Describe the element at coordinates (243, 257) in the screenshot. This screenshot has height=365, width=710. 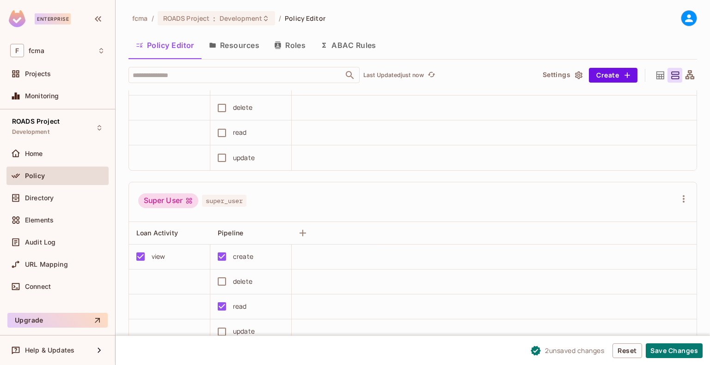
I see `div: create` at that location.